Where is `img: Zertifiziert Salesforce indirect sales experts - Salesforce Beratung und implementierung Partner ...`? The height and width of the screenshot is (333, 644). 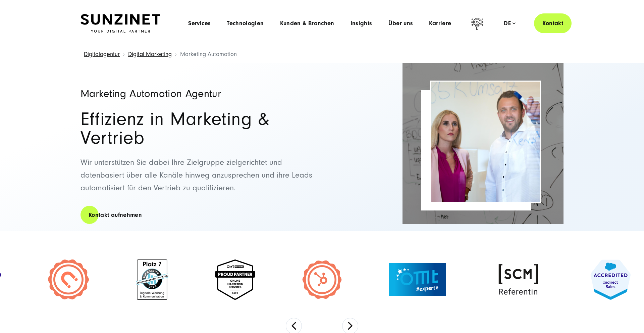
img: Zertifiziert Salesforce indirect sales experts - Salesforce Beratung und implementierung Partner ... is located at coordinates (610, 279).